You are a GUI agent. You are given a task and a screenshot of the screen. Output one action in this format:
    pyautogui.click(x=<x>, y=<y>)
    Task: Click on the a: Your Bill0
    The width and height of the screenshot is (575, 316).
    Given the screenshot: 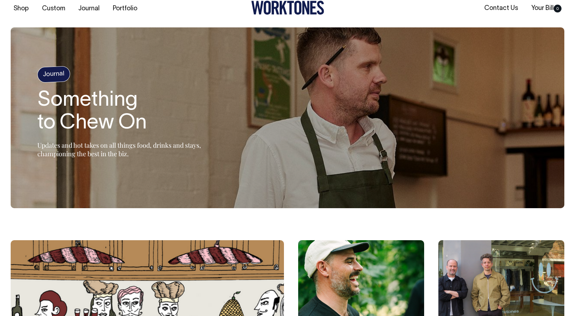 What is the action you would take?
    pyautogui.click(x=546, y=8)
    